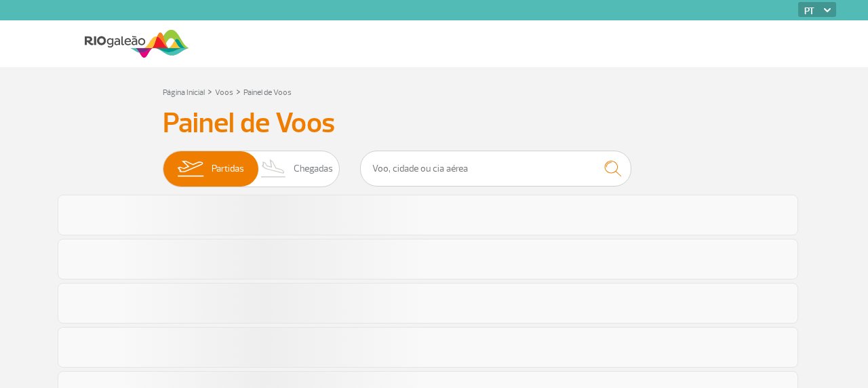  Describe the element at coordinates (228, 169) in the screenshot. I see `span: Partidas` at that location.